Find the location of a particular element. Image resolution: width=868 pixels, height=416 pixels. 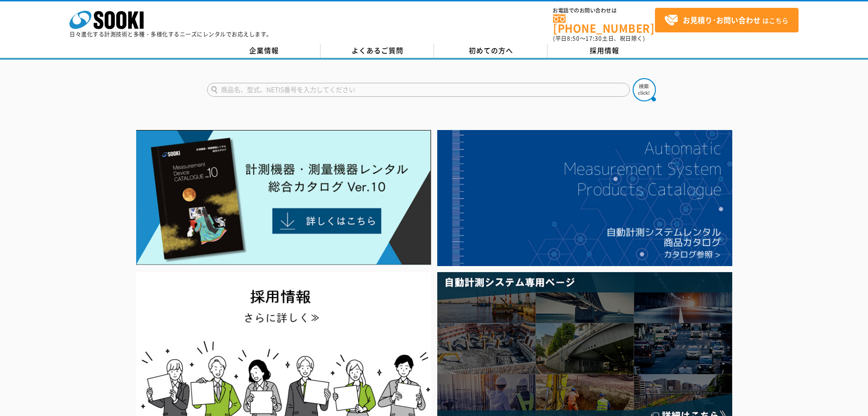

img: 自動計測システムカタログ is located at coordinates (584, 198).